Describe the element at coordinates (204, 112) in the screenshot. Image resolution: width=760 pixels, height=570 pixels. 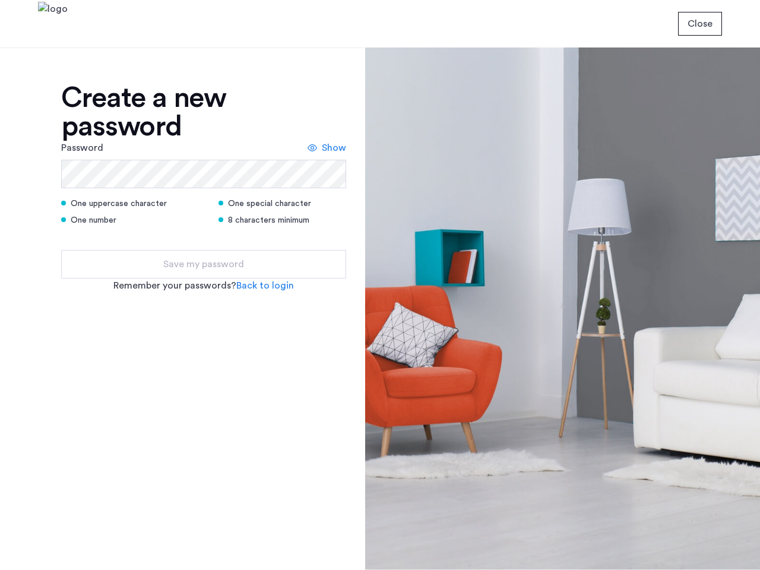
I see `div: Create a new password` at that location.